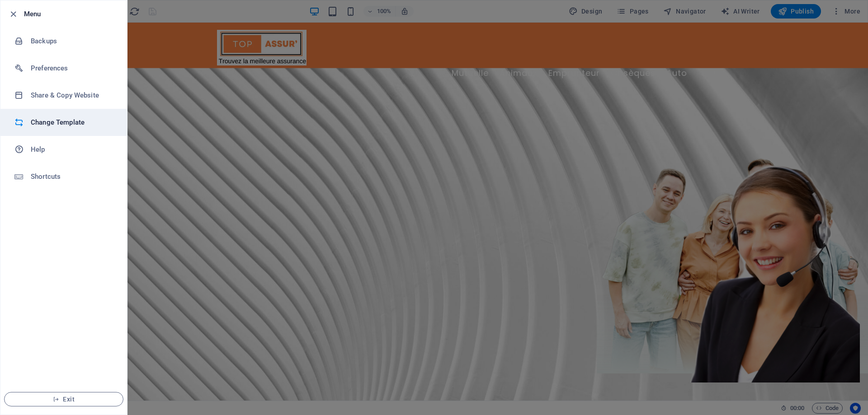 The image size is (868, 415). What do you see at coordinates (72, 123) in the screenshot?
I see `h6: Change Template` at bounding box center [72, 123].